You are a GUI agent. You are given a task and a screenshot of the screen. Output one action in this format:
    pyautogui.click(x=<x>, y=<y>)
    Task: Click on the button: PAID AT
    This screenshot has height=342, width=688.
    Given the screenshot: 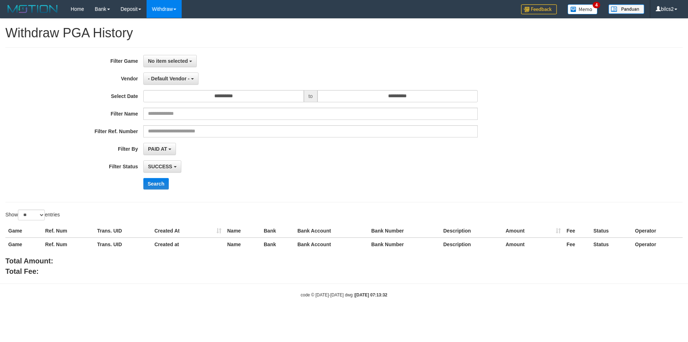 What is the action you would take?
    pyautogui.click(x=159, y=149)
    